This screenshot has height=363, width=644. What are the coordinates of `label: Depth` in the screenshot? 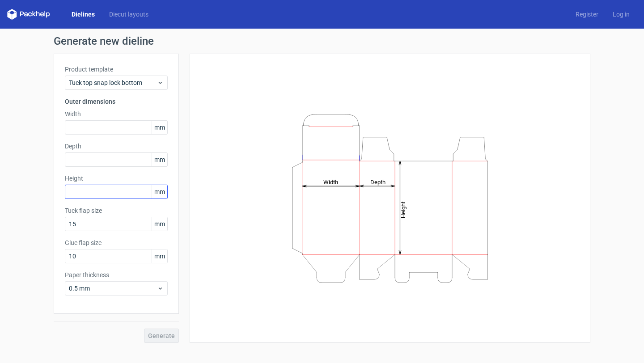 It's located at (116, 147).